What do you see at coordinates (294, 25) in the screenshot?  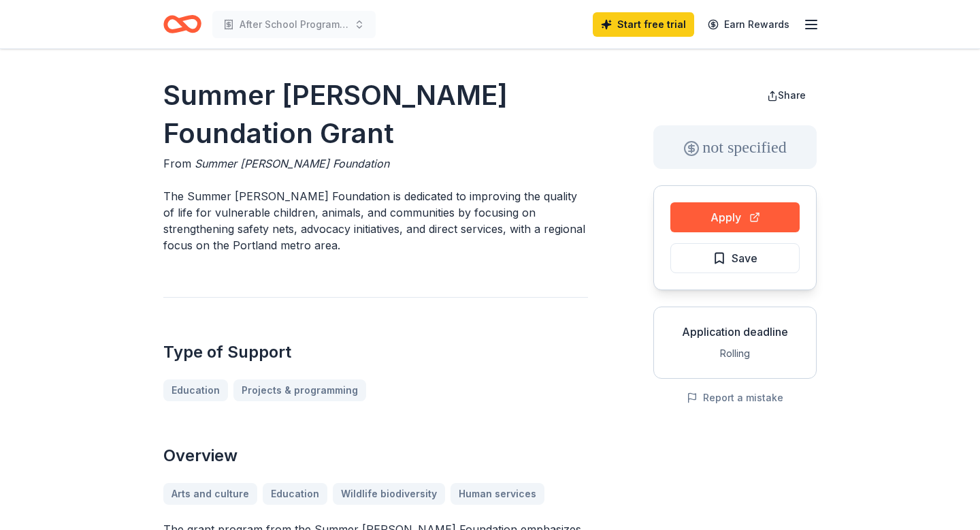 I see `span: After School Program and General Operations` at bounding box center [294, 25].